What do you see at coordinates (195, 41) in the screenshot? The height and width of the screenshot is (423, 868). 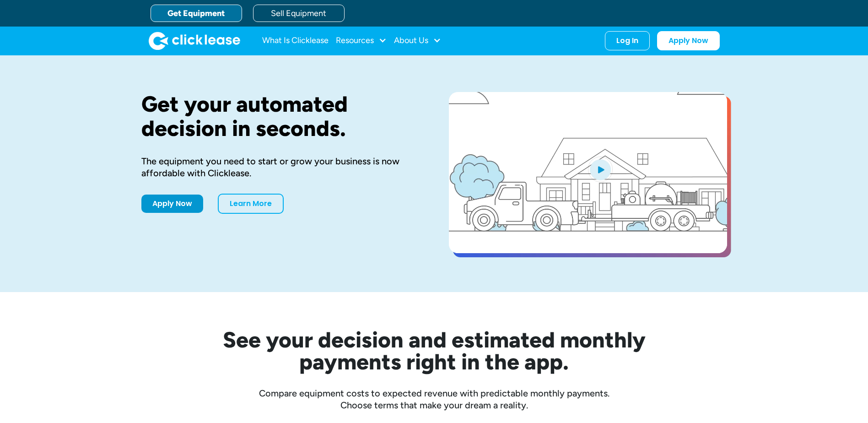 I see `a: home` at bounding box center [195, 41].